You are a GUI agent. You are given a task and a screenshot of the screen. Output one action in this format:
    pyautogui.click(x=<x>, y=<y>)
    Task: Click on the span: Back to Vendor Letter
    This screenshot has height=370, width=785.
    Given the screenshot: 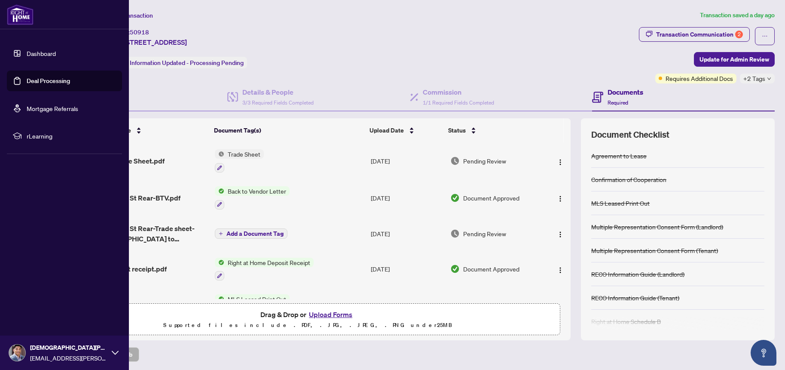 What is the action you would take?
    pyautogui.click(x=257, y=191)
    